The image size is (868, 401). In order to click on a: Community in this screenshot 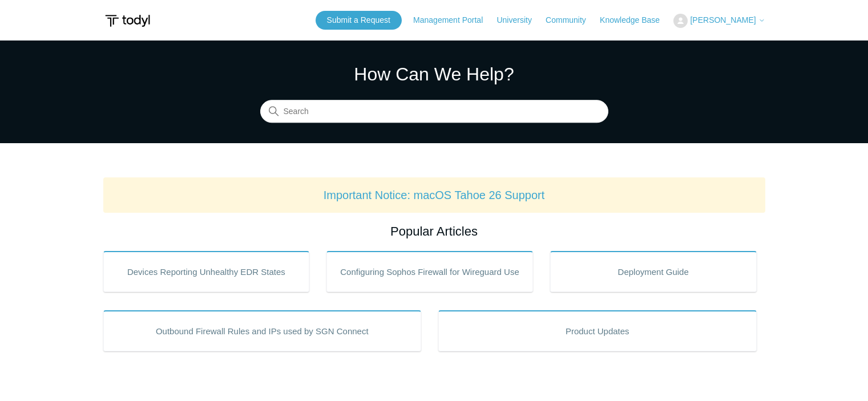, I will do `click(571, 20)`.